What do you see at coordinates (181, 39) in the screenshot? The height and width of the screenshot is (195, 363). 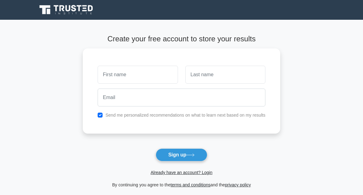 I see `h4: Create your free account to store your results` at bounding box center [181, 39].